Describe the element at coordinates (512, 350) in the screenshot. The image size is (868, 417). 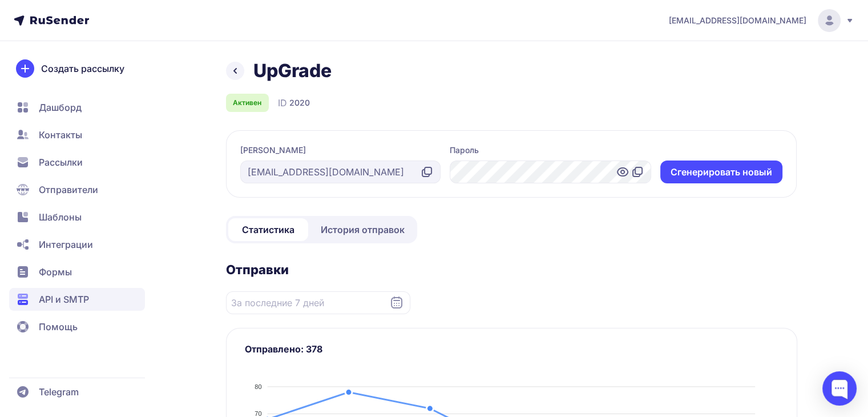
I see `h3: Отправлено: 378` at that location.